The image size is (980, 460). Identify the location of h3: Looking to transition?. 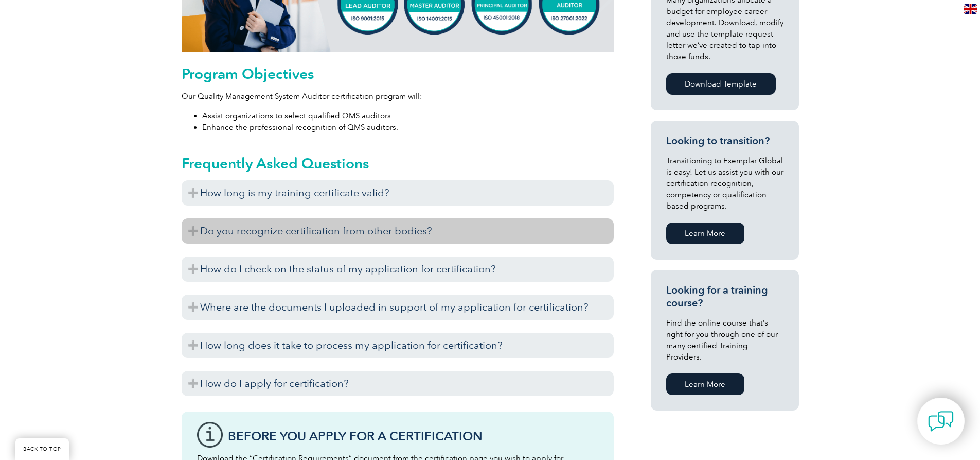
(725, 140).